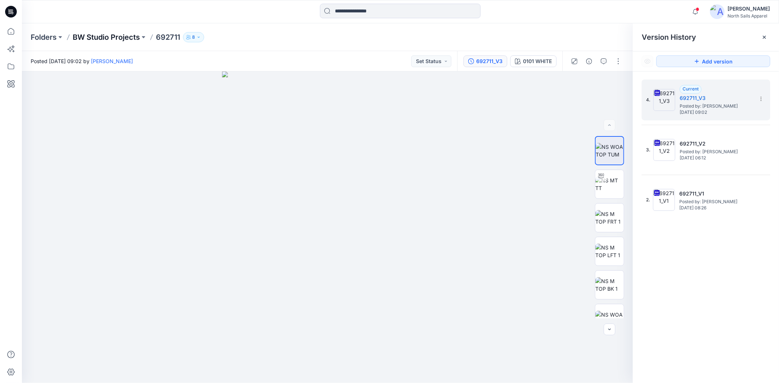 The height and width of the screenshot is (383, 779). Describe the element at coordinates (713, 61) in the screenshot. I see `button: Add version` at that location.